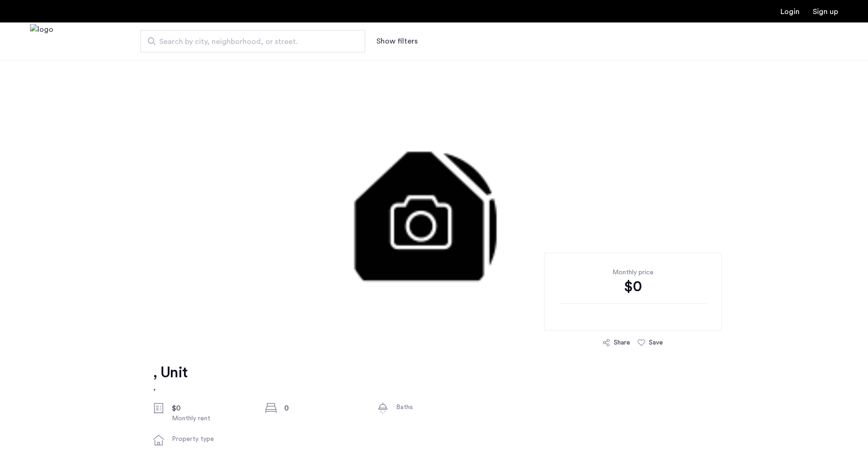  Describe the element at coordinates (436, 407) in the screenshot. I see `div: Baths` at that location.